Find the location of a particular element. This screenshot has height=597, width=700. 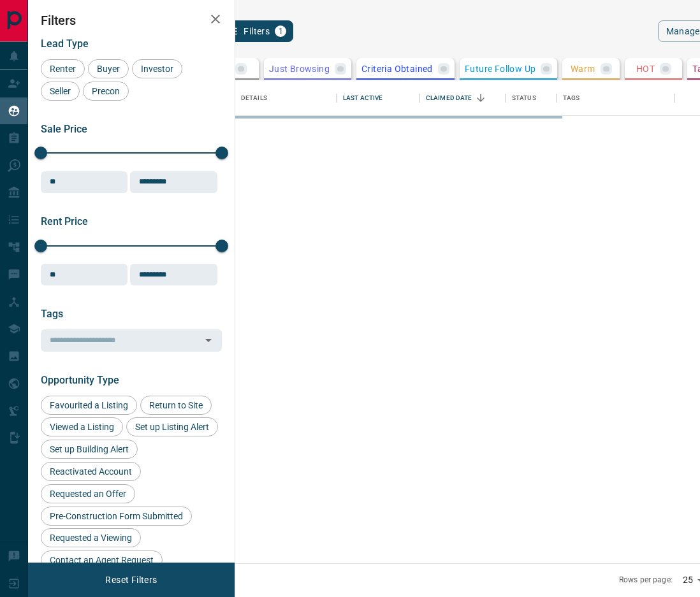

p: Future Follow Up is located at coordinates (500, 69).